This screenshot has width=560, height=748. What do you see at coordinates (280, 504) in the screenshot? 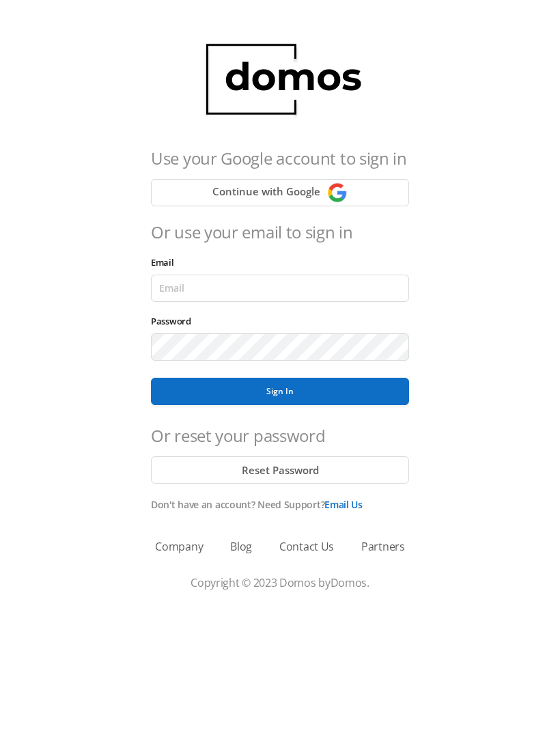
I see `p: Don't have an account? Need Support?` at bounding box center [280, 504].